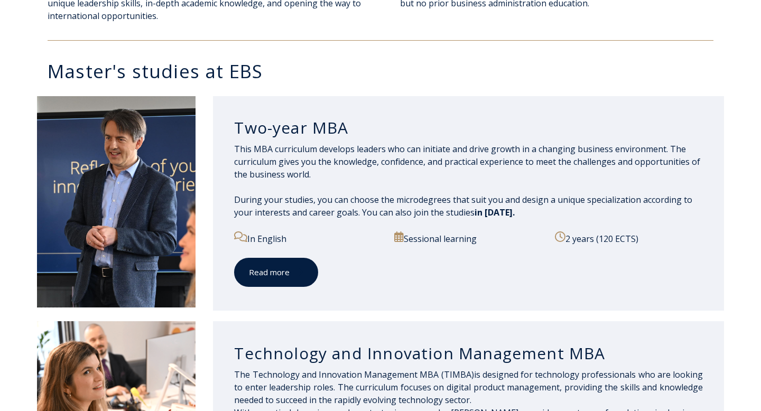 The width and height of the screenshot is (761, 411). I want to click on font: Master's studies at EBS, so click(155, 71).